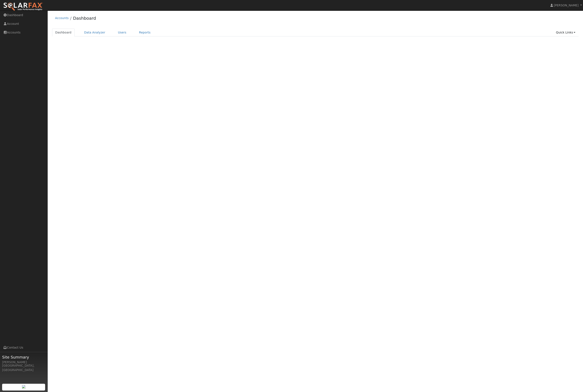 Image resolution: width=583 pixels, height=392 pixels. I want to click on a: Quick Links, so click(566, 32).